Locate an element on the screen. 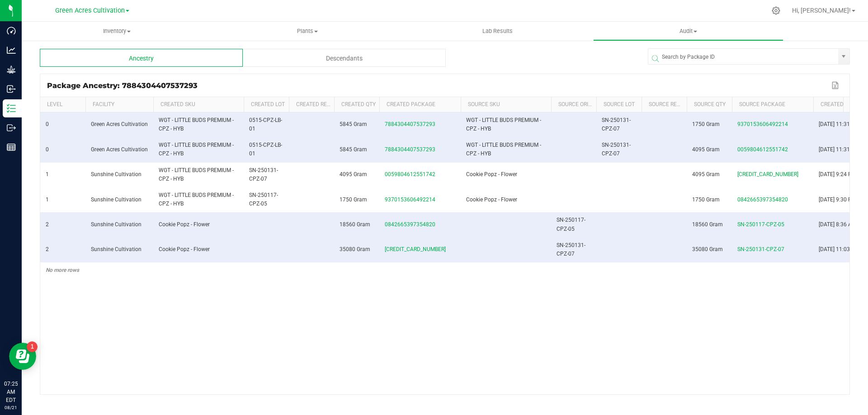 This screenshot has width=868, height=415. th: Source Ref Field is located at coordinates (663, 105).